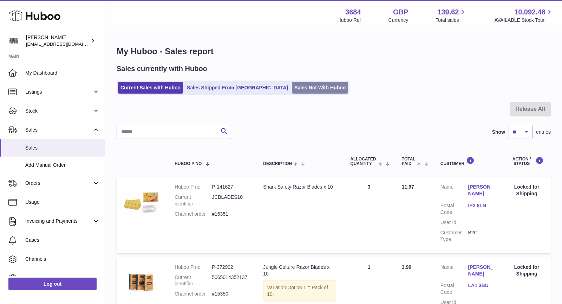 The height and width of the screenshot is (304, 562). I want to click on label: Show, so click(499, 132).